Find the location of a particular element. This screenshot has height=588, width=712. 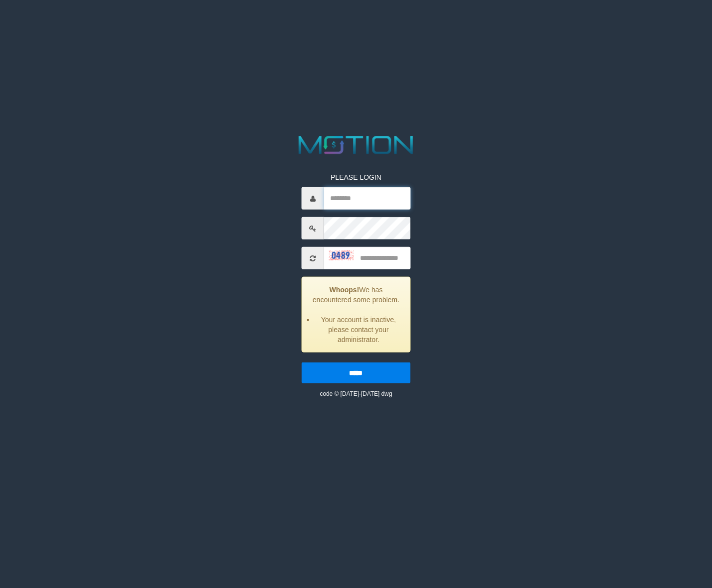

strong: Whoops! is located at coordinates (344, 290).